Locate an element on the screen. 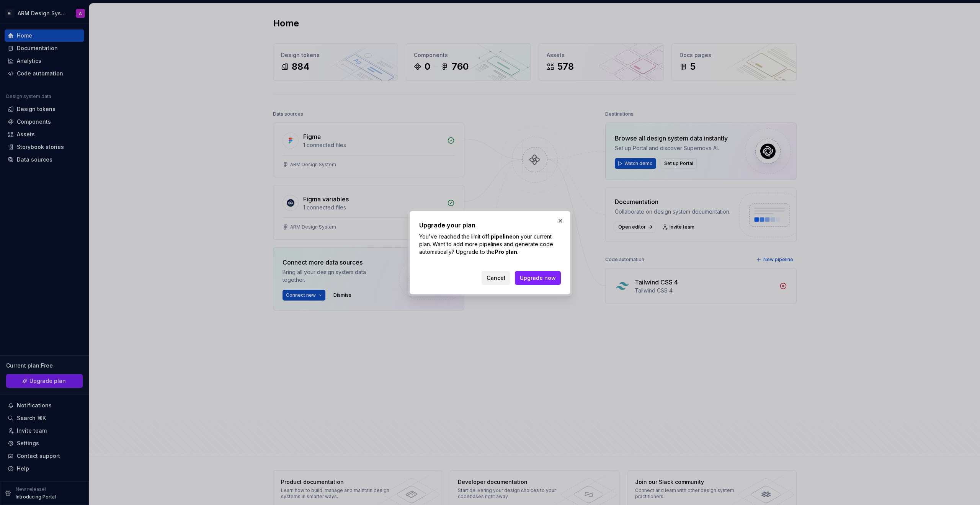 The height and width of the screenshot is (505, 980). b: 1 pipeline is located at coordinates (500, 236).